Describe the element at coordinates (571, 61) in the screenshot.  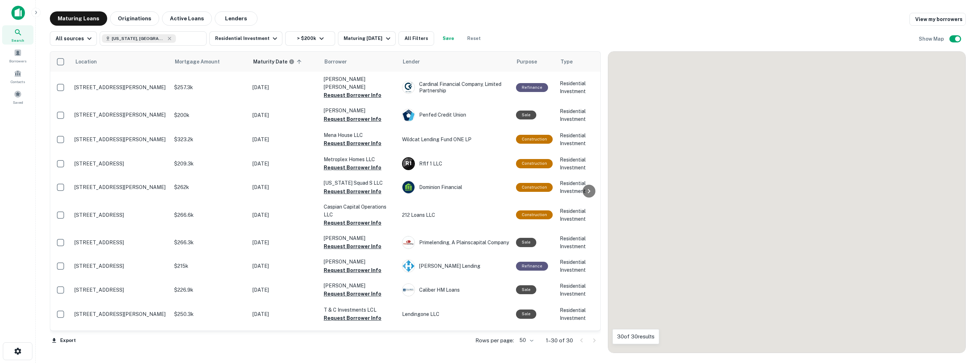
I see `span: Type` at that location.